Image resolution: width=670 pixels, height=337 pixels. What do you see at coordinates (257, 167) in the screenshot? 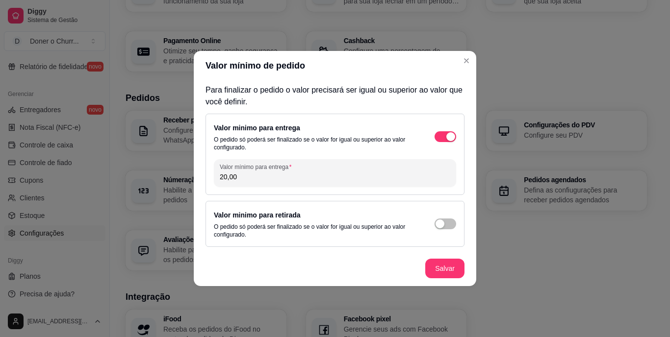
I see `label: Valor mínimo para entrega` at bounding box center [257, 167].